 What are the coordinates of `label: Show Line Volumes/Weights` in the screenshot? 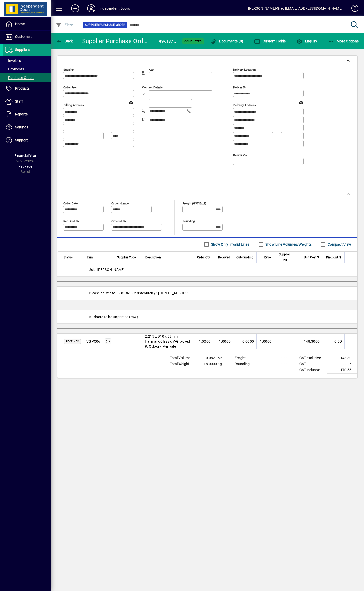 It's located at (288, 244).